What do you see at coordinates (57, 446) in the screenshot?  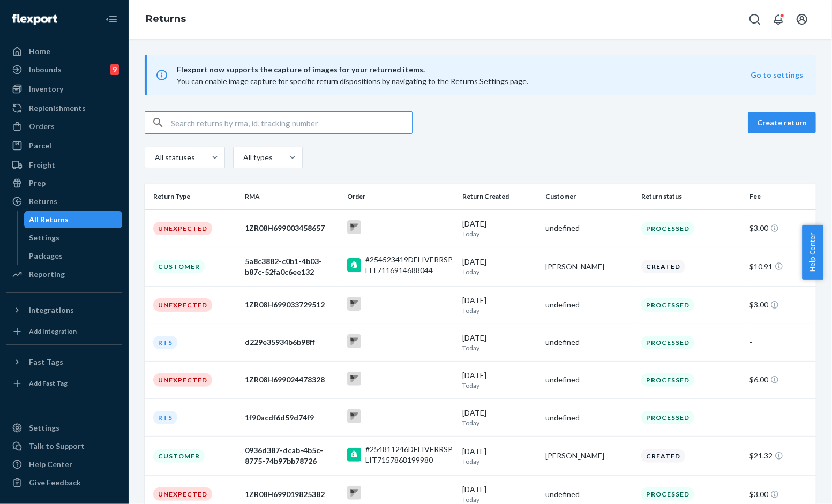 I see `div: Talk to Support` at bounding box center [57, 446].